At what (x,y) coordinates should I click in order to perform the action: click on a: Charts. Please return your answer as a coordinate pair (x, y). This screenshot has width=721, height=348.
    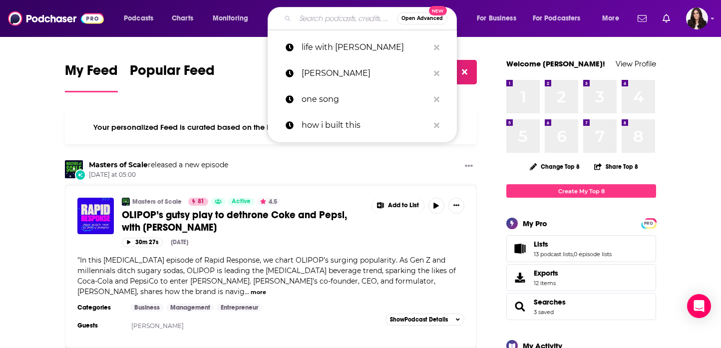
    Looking at the image, I should click on (182, 18).